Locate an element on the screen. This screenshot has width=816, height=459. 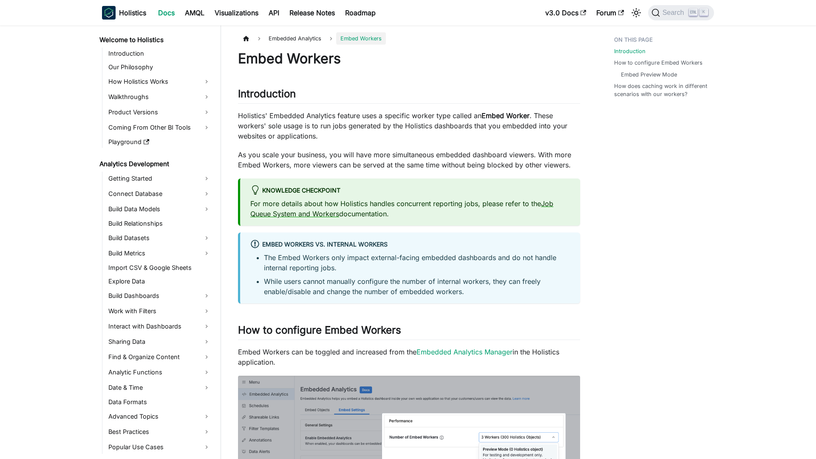
h2: Introduction is located at coordinates (409, 96).